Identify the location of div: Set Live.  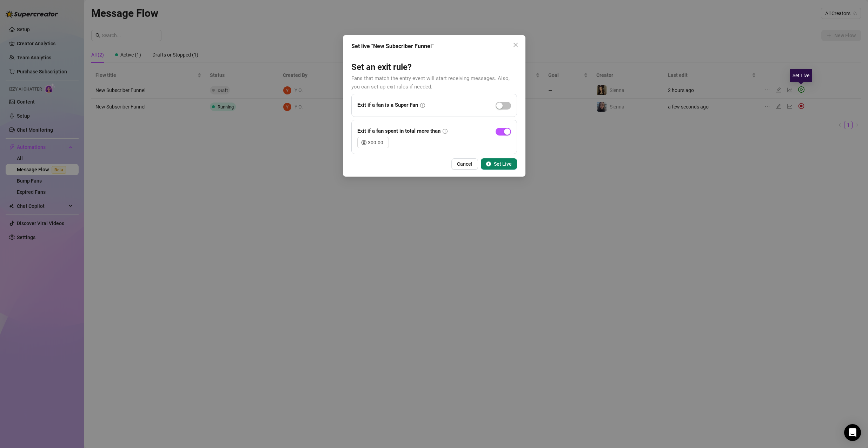
(801, 76).